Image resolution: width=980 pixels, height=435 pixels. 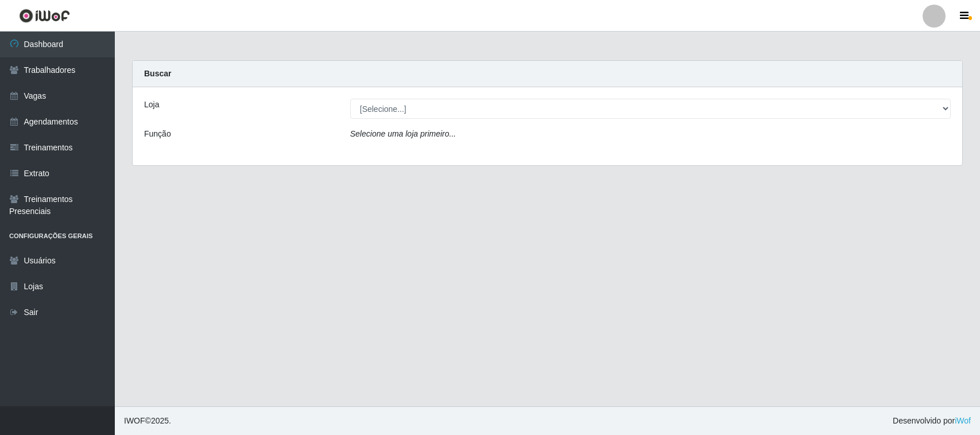 I want to click on strong: Buscar, so click(x=157, y=74).